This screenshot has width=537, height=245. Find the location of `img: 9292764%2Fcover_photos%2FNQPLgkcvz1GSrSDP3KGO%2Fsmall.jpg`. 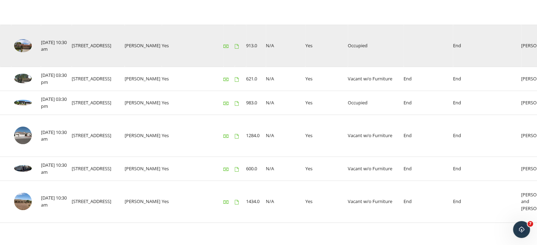

img: 9292764%2Fcover_photos%2FNQPLgkcvz1GSrSDP3KGO%2Fsmall.jpg is located at coordinates (23, 78).